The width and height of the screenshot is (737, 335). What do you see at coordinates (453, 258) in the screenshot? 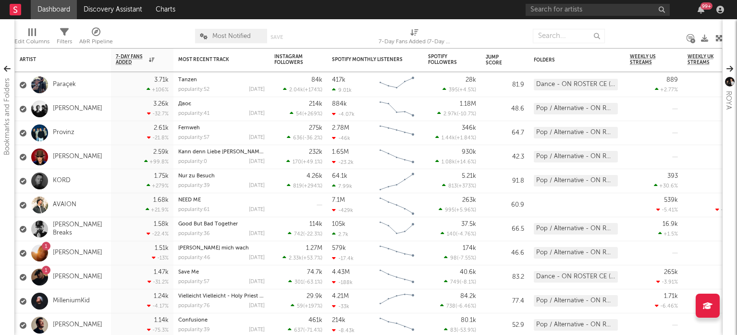
I see `span: 98` at bounding box center [453, 258].